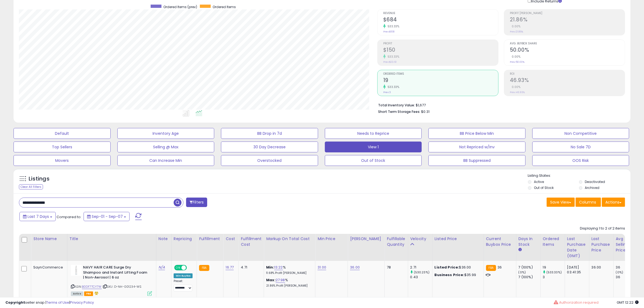  I want to click on div: Win BuyBox, so click(183, 276).